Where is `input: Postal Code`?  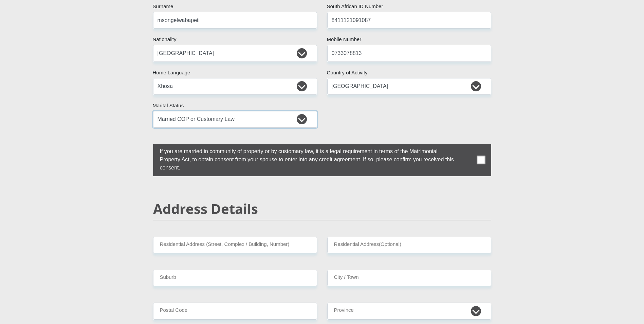 input: Postal Code is located at coordinates (235, 311).